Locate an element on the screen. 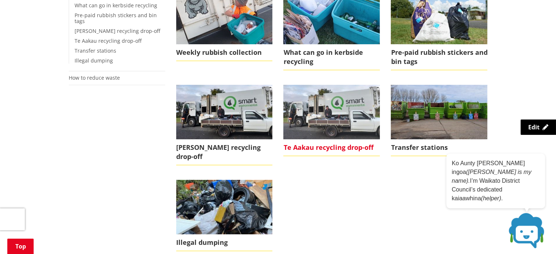 The height and width of the screenshot is (254, 556). a: What can go in kerbside recycling is located at coordinates (116, 5).